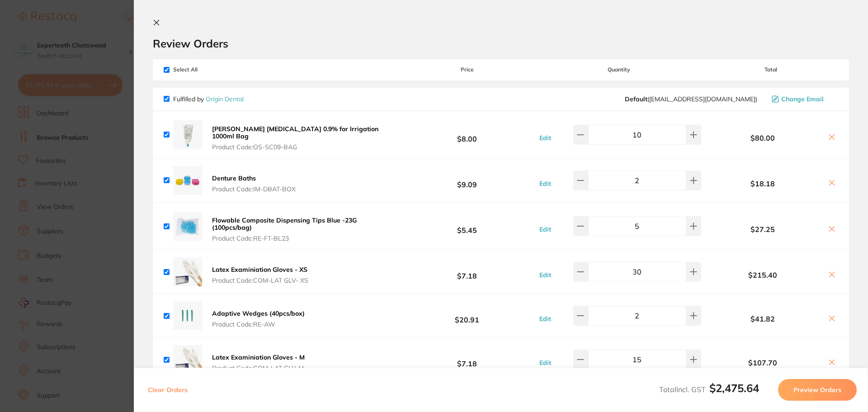 This screenshot has height=412, width=868. What do you see at coordinates (763, 275) in the screenshot?
I see `b: $215.40` at bounding box center [763, 275].